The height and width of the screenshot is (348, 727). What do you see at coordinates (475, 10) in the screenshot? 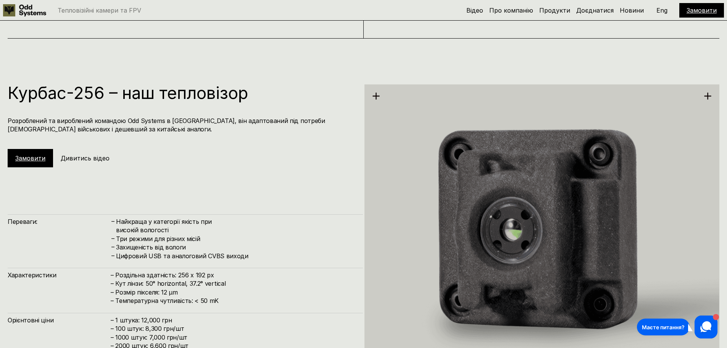
I see `a: Відео` at bounding box center [475, 10].